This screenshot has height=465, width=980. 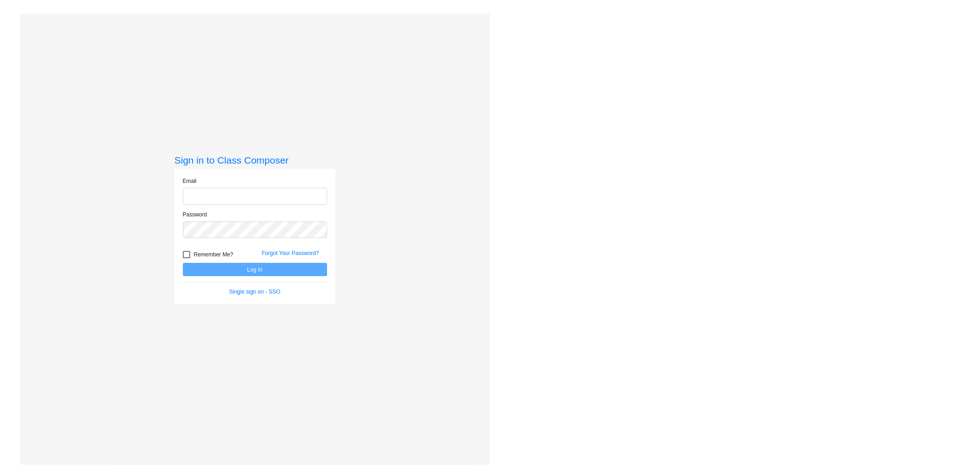 What do you see at coordinates (190, 181) in the screenshot?
I see `label: Email` at bounding box center [190, 181].